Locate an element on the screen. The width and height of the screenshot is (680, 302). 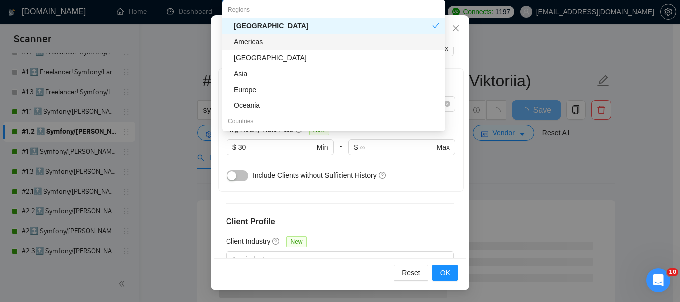
div: Countries is located at coordinates (333, 121).